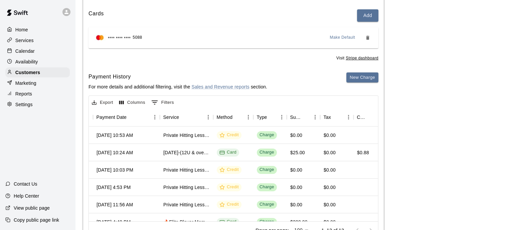 The width and height of the screenshot is (528, 230). Describe the element at coordinates (187, 153) in the screenshot. I see `div: August 15-(12U & over Batters) -Firehouse Fastpitch Fridays` at that location.